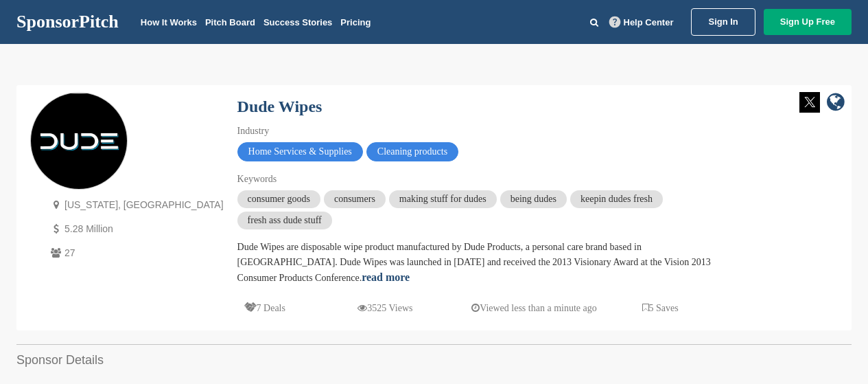  Describe the element at coordinates (284, 220) in the screenshot. I see `span: fresh ass dude stuff` at that location.